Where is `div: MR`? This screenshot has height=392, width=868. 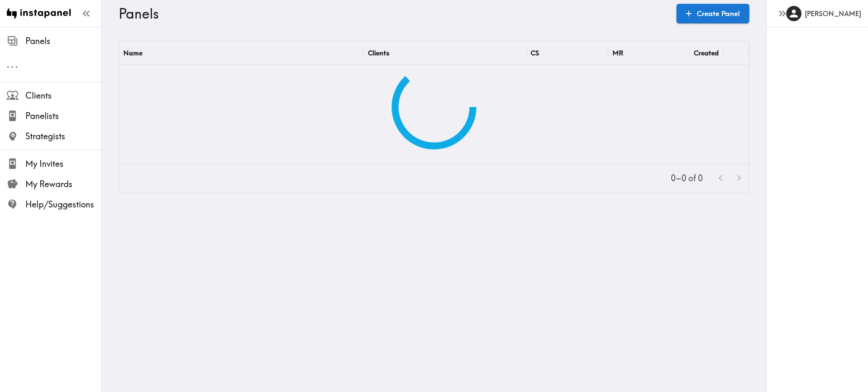
div: MR is located at coordinates (618, 53).